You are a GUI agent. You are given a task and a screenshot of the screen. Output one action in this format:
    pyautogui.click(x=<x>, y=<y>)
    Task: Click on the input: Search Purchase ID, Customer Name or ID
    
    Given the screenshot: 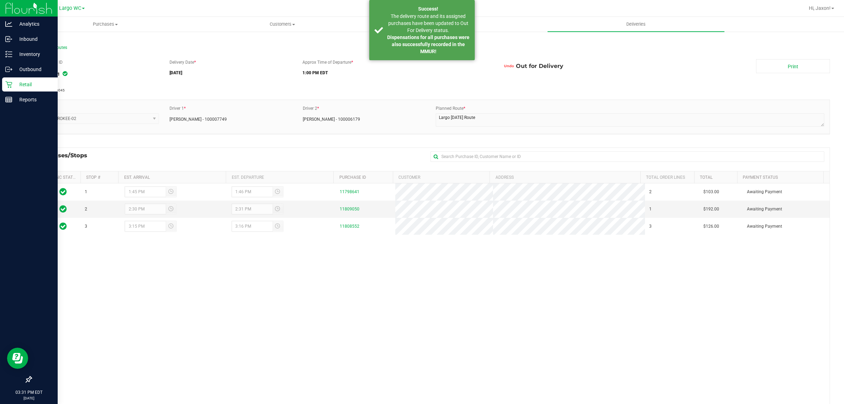 What is the action you would take?
    pyautogui.click(x=628, y=157)
    